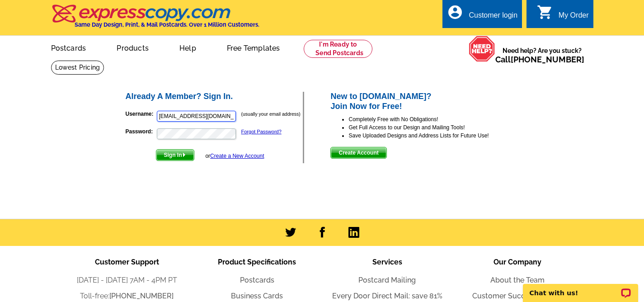 The height and width of the screenshot is (302, 644). What do you see at coordinates (455, 12) in the screenshot?
I see `i: account_circle` at bounding box center [455, 12].